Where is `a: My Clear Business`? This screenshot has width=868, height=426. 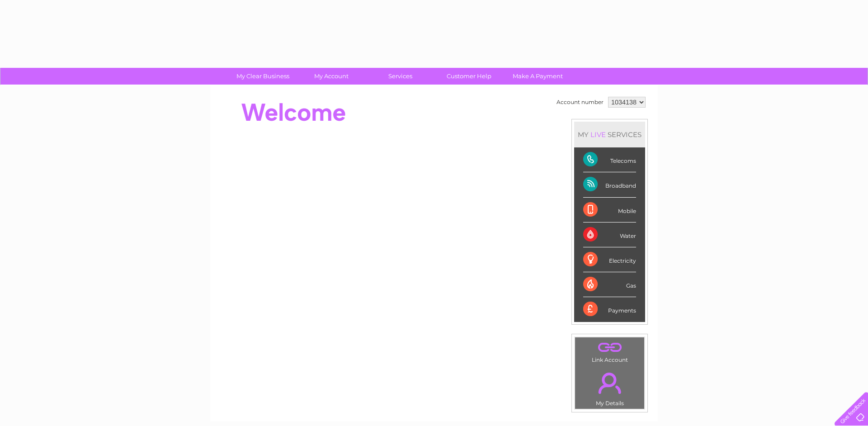 a: My Clear Business is located at coordinates (263, 76).